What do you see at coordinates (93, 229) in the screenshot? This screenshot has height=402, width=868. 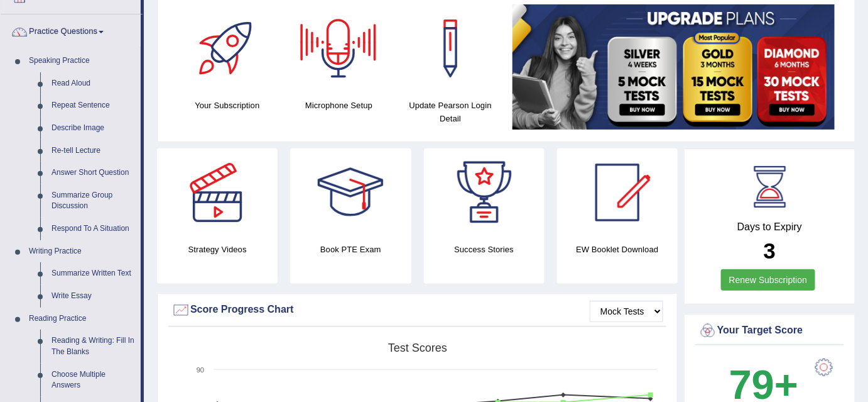 I see `a: Respond To A Situation` at bounding box center [93, 229].